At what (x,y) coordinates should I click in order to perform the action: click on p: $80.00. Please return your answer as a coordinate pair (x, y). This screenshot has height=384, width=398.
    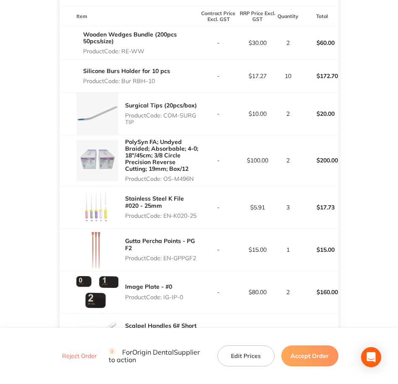
    Looking at the image, I should click on (257, 292).